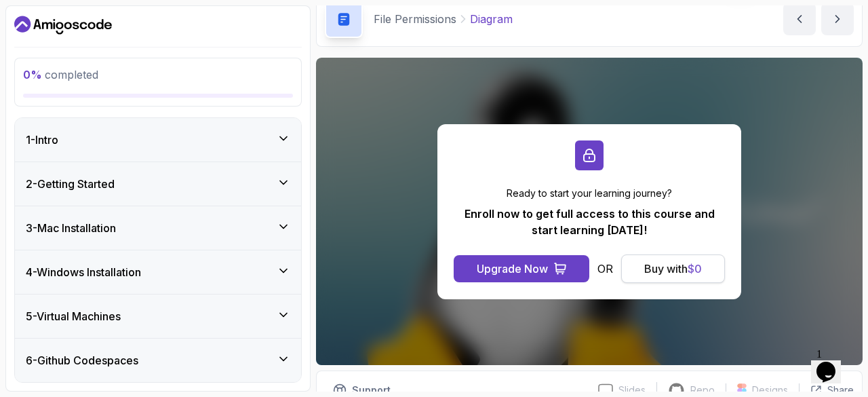 The width and height of the screenshot is (868, 397). What do you see at coordinates (841, 391) in the screenshot?
I see `p: Share` at bounding box center [841, 391].